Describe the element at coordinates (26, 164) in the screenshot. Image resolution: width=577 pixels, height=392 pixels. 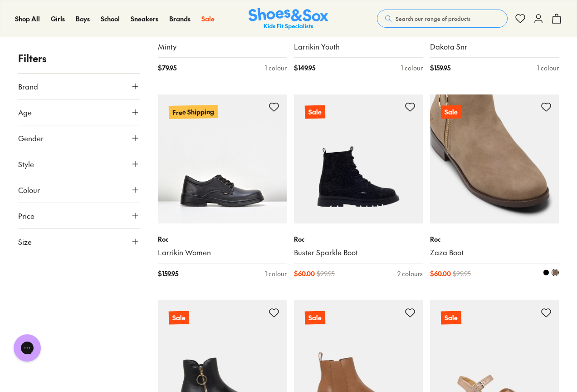
I see `span: Style` at that location.